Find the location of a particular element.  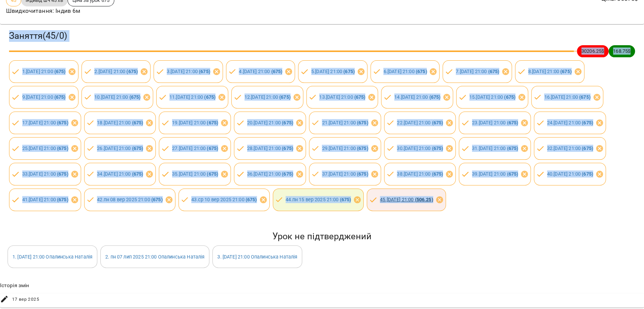

span: 17 вер 2025 is located at coordinates (26, 300).